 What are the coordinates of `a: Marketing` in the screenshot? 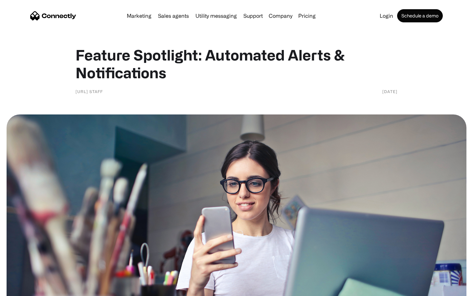 It's located at (139, 16).